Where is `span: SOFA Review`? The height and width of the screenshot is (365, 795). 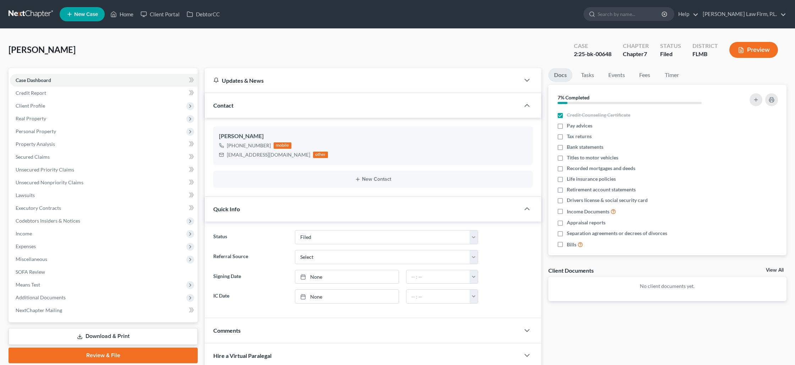 span: SOFA Review is located at coordinates (30, 272).